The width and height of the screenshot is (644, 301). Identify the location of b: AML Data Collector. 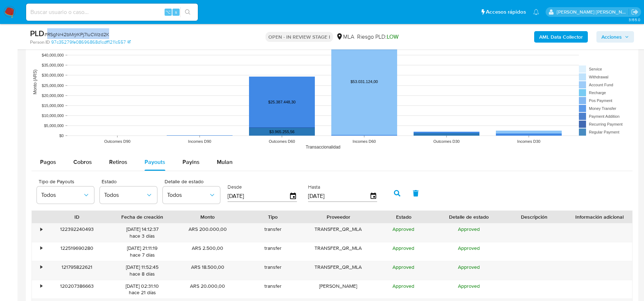
(561, 37).